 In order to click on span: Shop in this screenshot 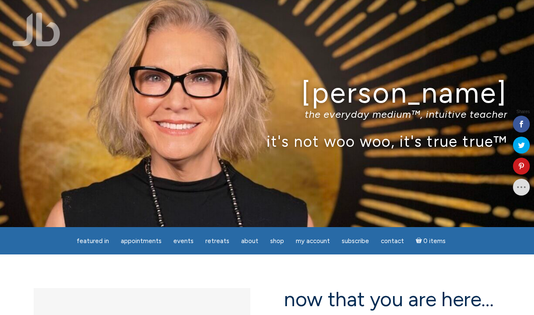, I will do `click(277, 241)`.